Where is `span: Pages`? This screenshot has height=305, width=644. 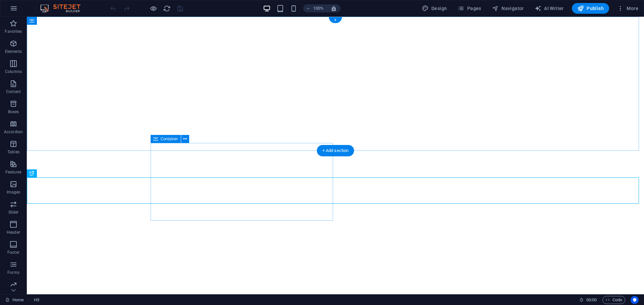
span: Pages is located at coordinates (469, 9).